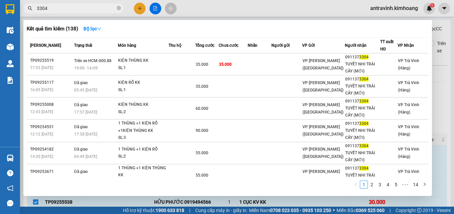 This screenshot has height=214, width=454. Describe the element at coordinates (143, 171) in the screenshot. I see `div: 1 THÙNG +1 KIỆN THÙNG KK` at that location.